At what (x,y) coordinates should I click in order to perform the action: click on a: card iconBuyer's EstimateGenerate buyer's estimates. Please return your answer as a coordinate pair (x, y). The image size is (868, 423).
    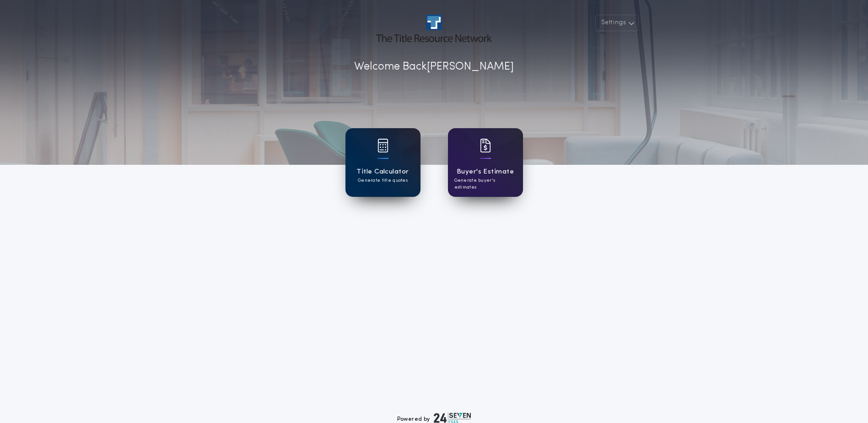
    Looking at the image, I should click on (486, 162).